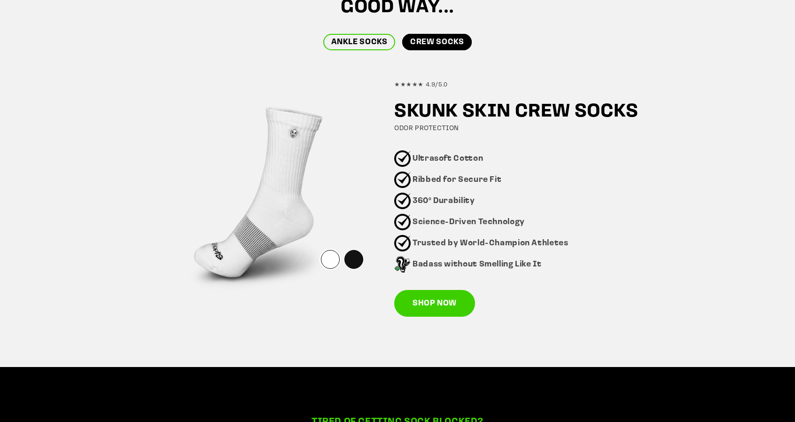 The height and width of the screenshot is (422, 795). What do you see at coordinates (527, 112) in the screenshot?
I see `h2: SKUNK SKIN CREW SOCKS` at bounding box center [527, 112].